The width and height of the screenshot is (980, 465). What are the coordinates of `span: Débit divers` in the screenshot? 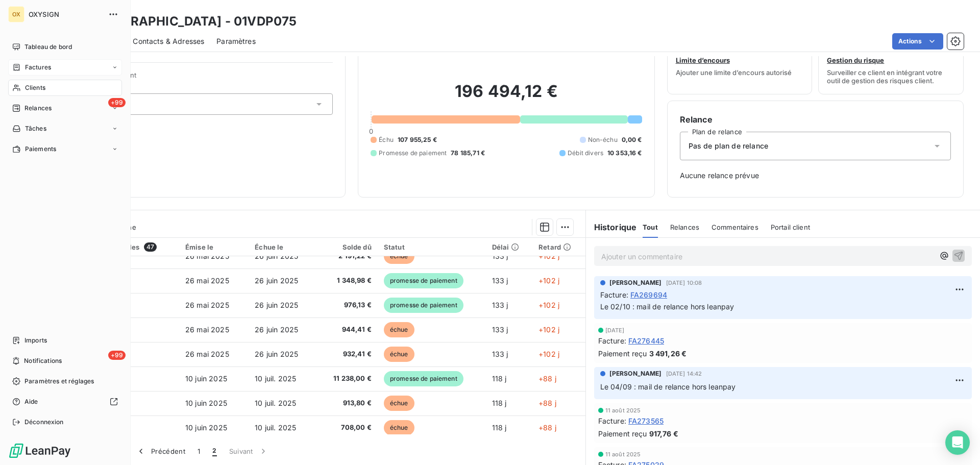 It's located at (585, 153).